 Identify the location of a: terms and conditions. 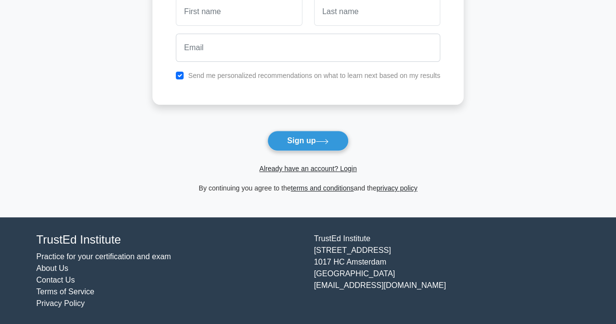
(322, 188).